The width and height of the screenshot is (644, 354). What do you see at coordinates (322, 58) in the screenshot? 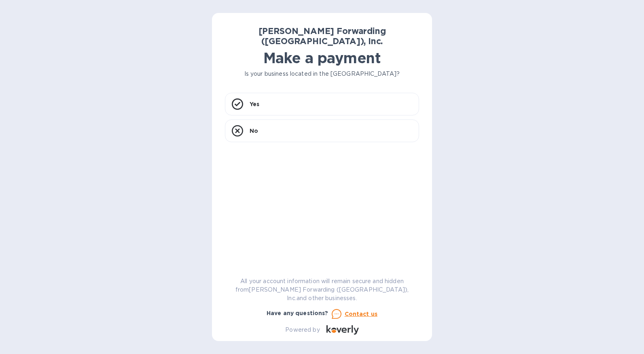
I see `h1: Make a payment` at bounding box center [322, 58].